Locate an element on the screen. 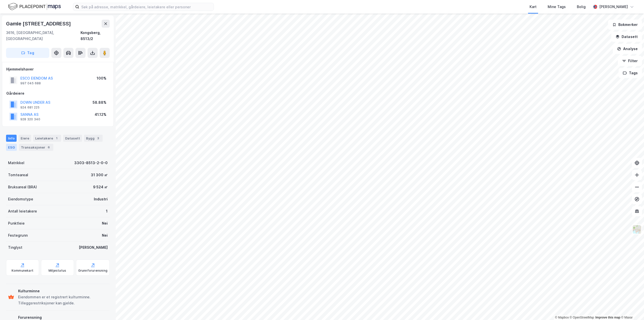 This screenshot has height=320, width=644. div: Kommunekart is located at coordinates (22, 270).